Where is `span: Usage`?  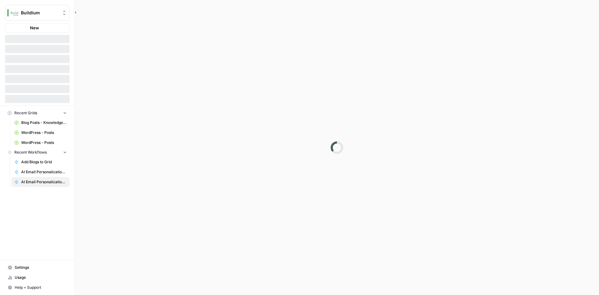
span: Usage is located at coordinates (41, 278).